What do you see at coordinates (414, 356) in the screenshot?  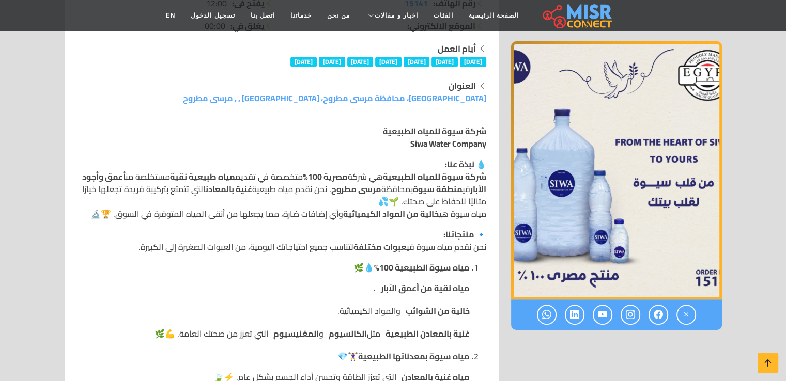 I see `strong: مياه سيوة بمعدناتها الطبيعية` at bounding box center [414, 356].